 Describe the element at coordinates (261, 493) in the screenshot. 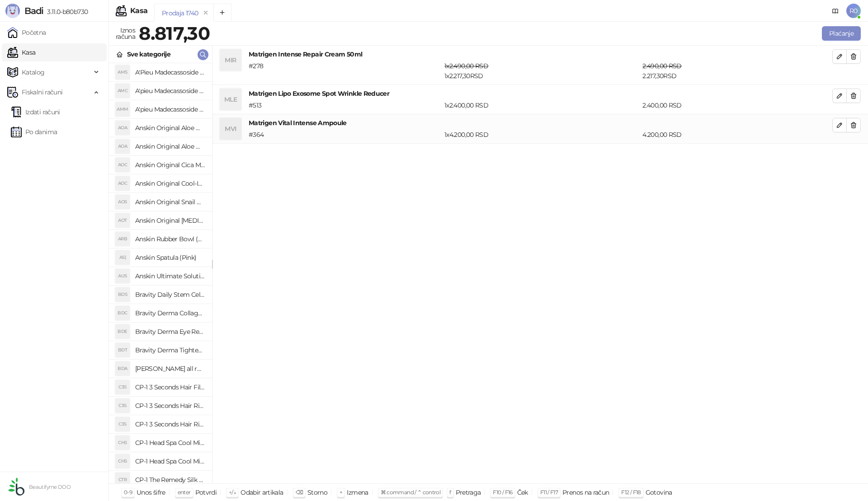

I see `div: Odabir artikala` at that location.